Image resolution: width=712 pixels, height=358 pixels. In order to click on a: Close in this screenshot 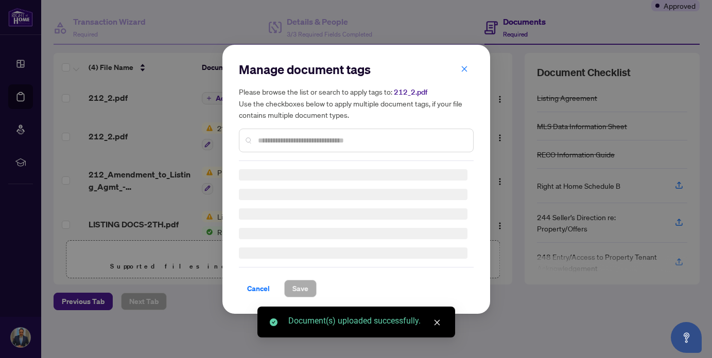, I will do `click(437, 323)`.